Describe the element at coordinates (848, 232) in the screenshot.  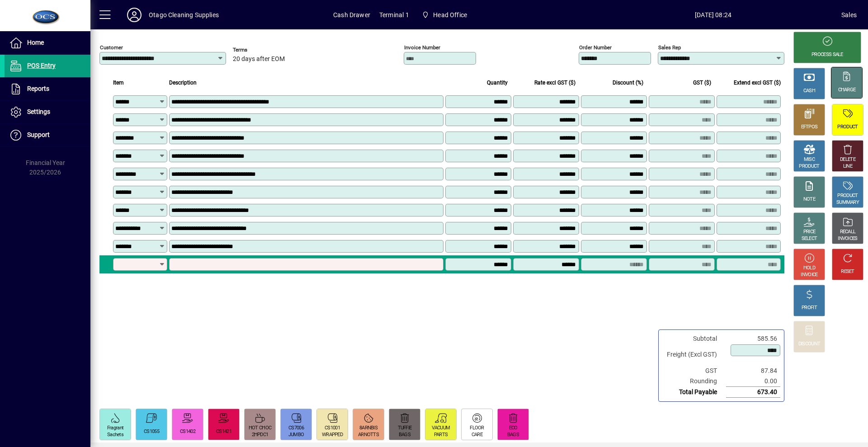
I see `div: RECALL` at that location.